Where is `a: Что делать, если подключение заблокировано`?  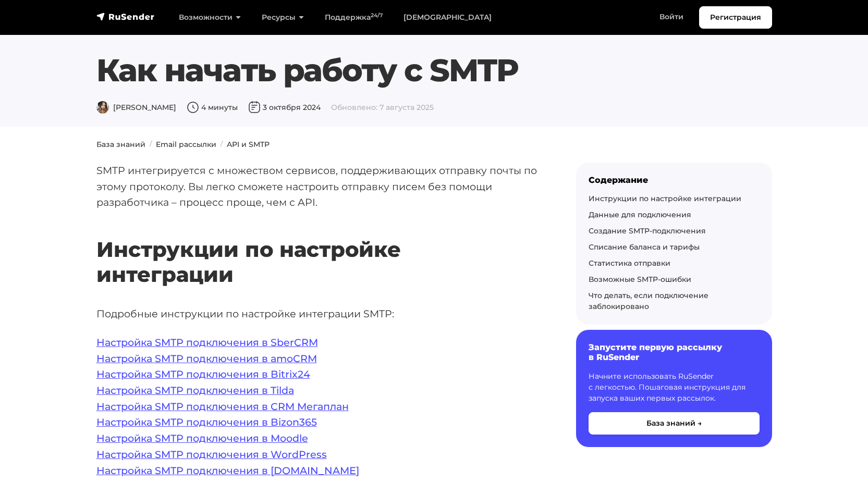 a: Что делать, если подключение заблокировано is located at coordinates (648, 301).